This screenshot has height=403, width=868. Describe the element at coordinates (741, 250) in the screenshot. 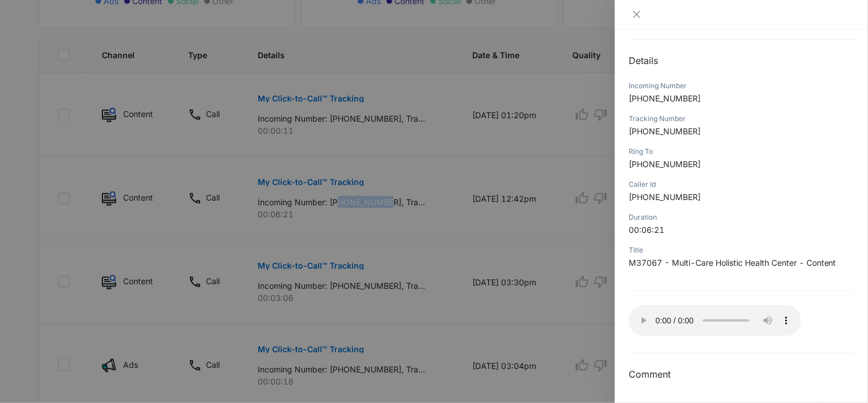

I see `div: Title` at that location.